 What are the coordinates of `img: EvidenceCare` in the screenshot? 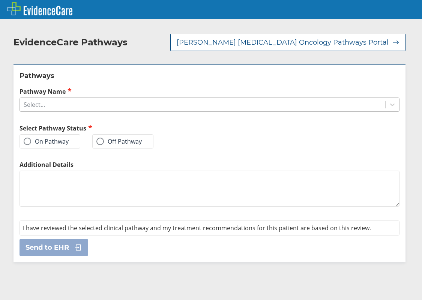 It's located at (40, 9).